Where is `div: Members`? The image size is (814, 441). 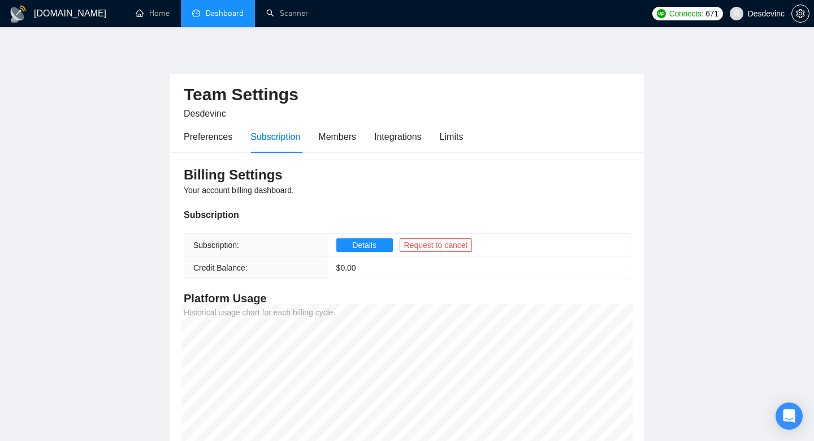
div: Members is located at coordinates (337, 136).